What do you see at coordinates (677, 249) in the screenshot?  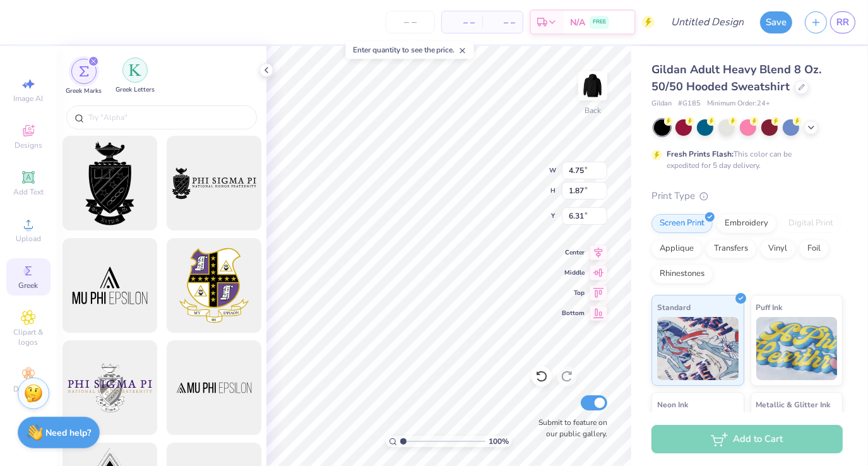 I see `div: Applique` at bounding box center [677, 249].